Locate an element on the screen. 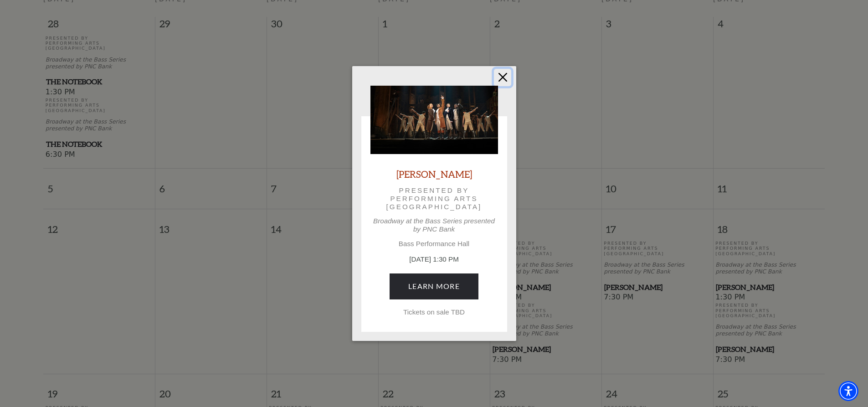  img: Hamilton is located at coordinates (434, 120).